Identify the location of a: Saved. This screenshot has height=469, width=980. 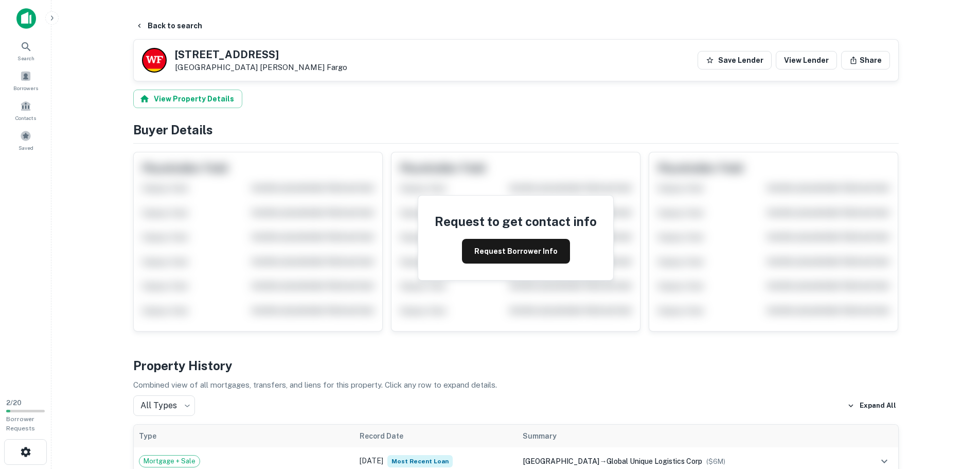
(26, 140).